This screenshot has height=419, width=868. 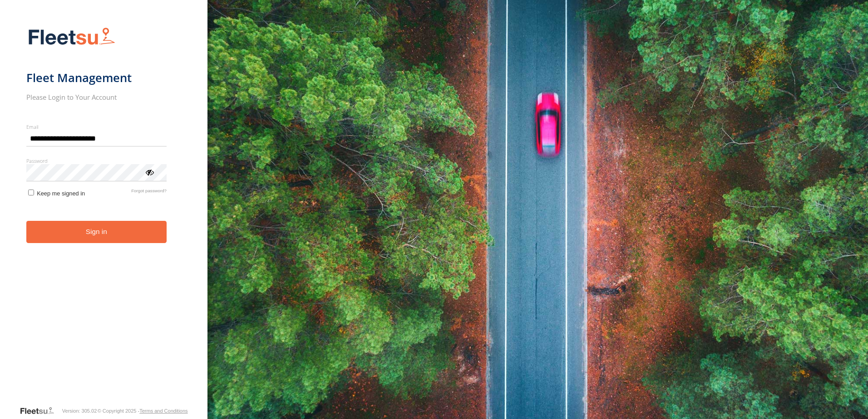 What do you see at coordinates (97, 161) in the screenshot?
I see `label: Password` at bounding box center [97, 161].